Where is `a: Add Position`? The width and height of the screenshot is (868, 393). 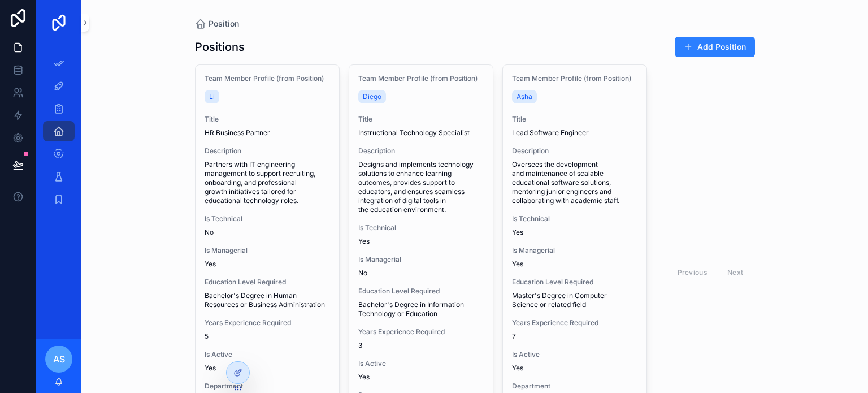
a: Add Position is located at coordinates (714, 47).